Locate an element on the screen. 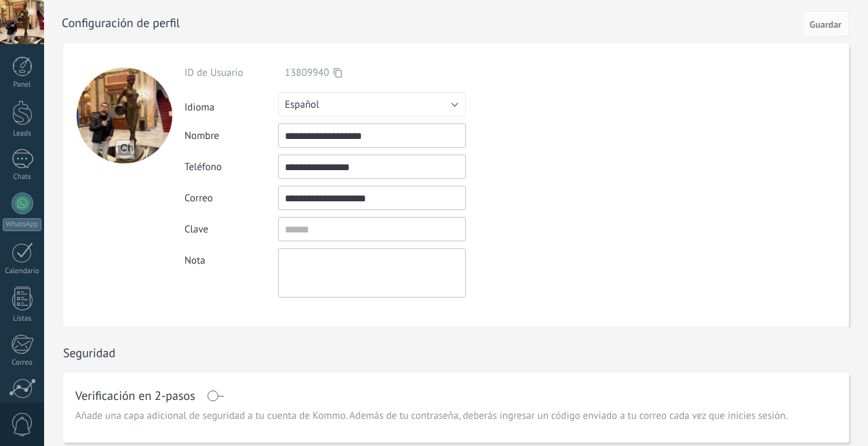  div: Clave is located at coordinates (232, 229).